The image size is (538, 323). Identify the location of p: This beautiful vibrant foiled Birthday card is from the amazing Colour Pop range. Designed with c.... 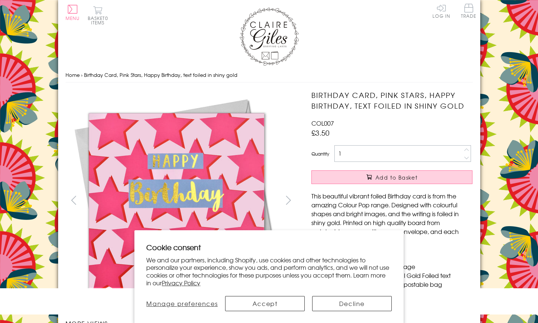
(392, 218).